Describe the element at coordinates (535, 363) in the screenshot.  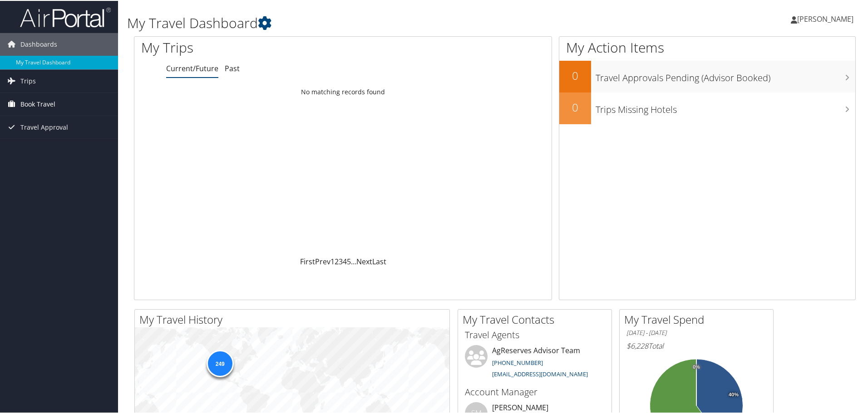
I see `li: AgReserves Advisor Team` at that location.